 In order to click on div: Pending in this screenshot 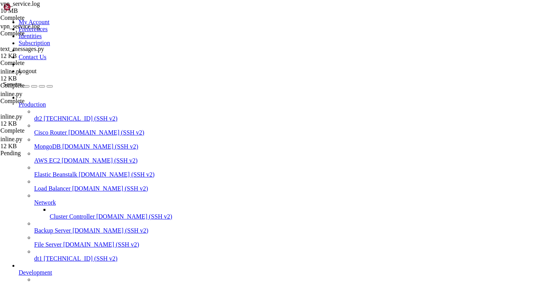, I will do `click(39, 153)`.